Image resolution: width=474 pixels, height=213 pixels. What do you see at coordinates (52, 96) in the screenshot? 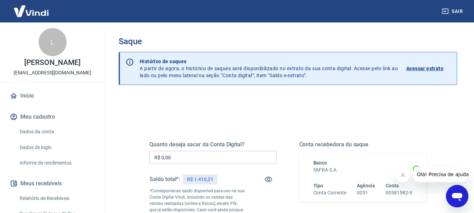
I see `a: Início` at bounding box center [52, 96].